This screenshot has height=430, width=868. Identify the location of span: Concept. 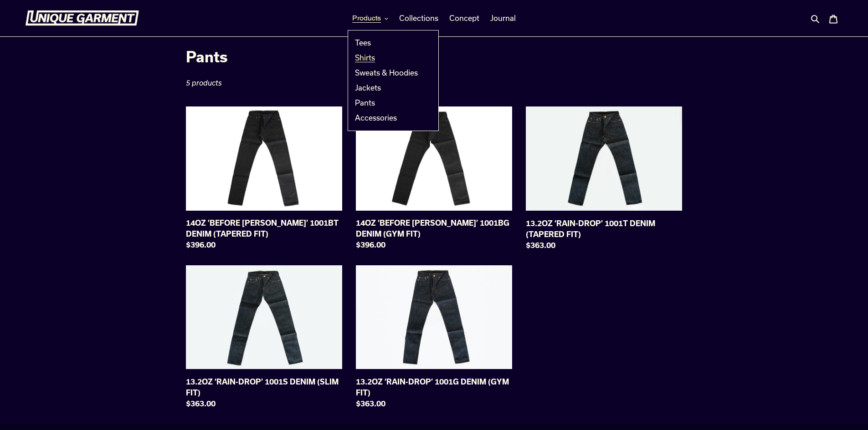
(464, 18).